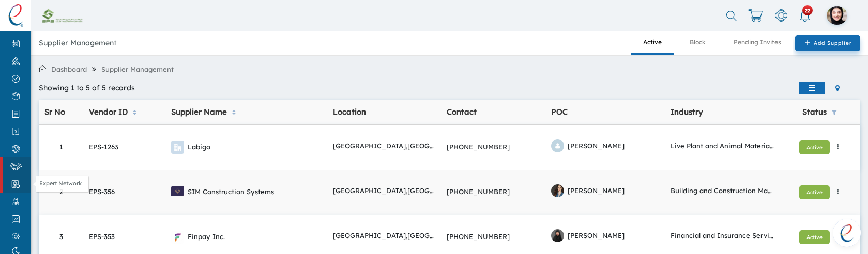 The width and height of the screenshot is (868, 254). I want to click on th: Status, so click(819, 113).